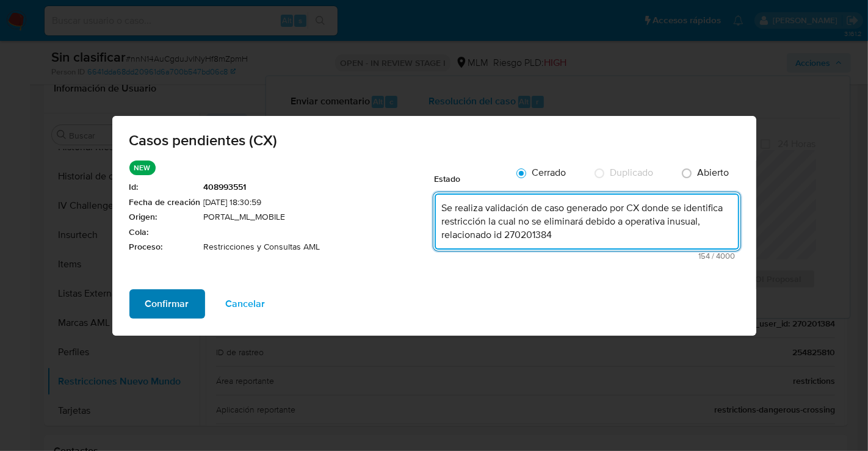 The image size is (868, 451). I want to click on button: Cancelar, so click(245, 304).